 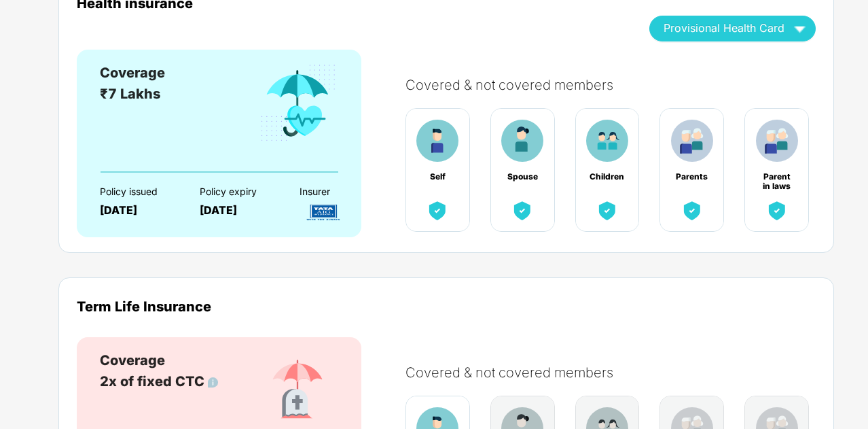 What do you see at coordinates (523, 177) in the screenshot?
I see `div: Spouse` at bounding box center [523, 177].